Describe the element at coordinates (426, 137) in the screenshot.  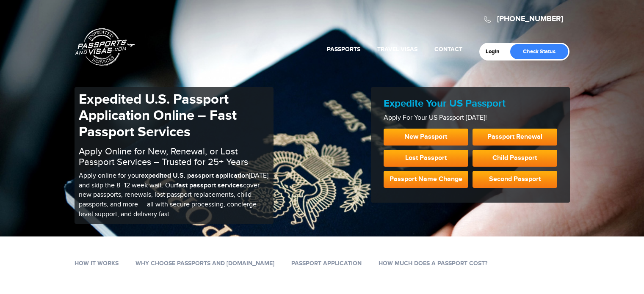
I see `a: New Passport` at that location.